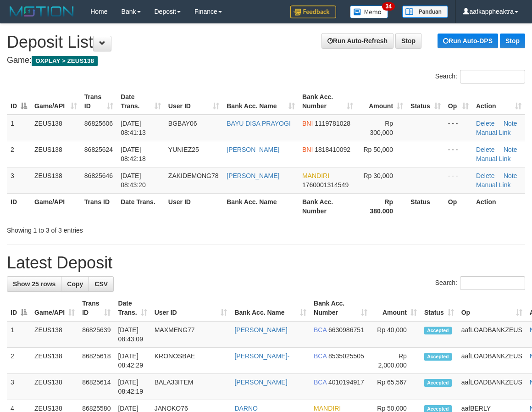  What do you see at coordinates (183, 123) in the screenshot?
I see `span: BGBAY06` at bounding box center [183, 123].